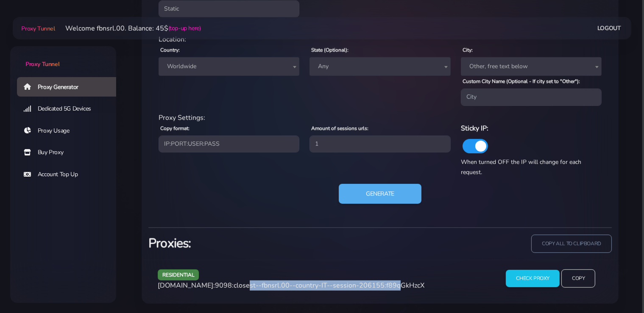 The width and height of the screenshot is (644, 313). Describe the element at coordinates (379, 118) in the screenshot. I see `div: Proxy Settings:` at that location.